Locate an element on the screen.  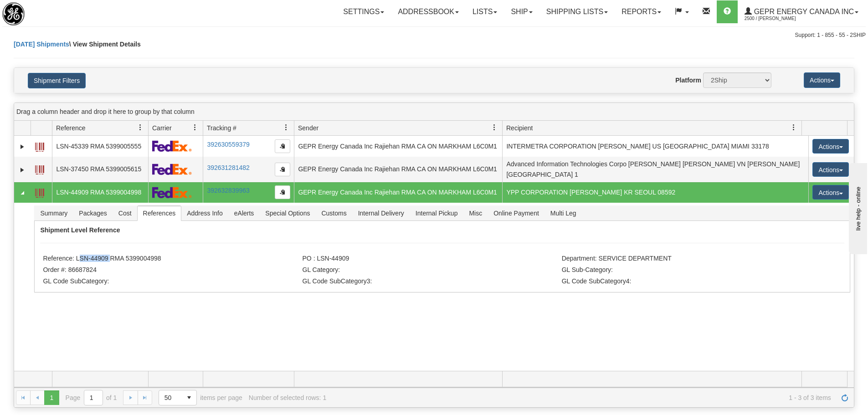
li: GL Code SubCategory4: is located at coordinates (690, 282).